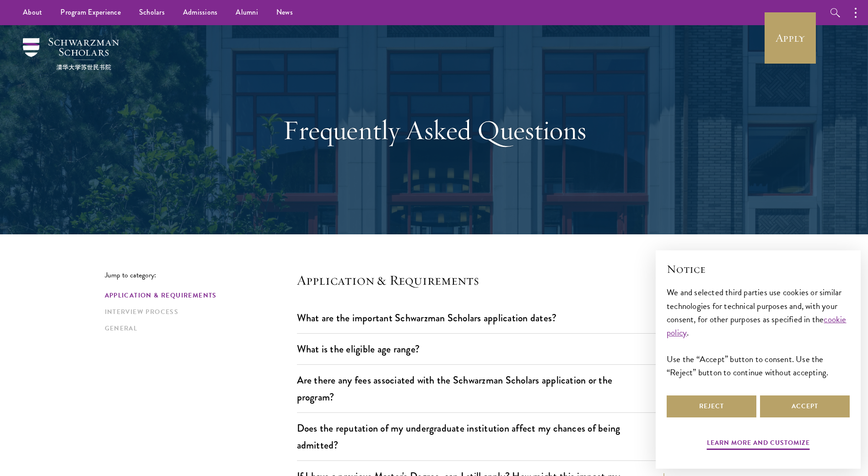 The height and width of the screenshot is (476, 868). What do you see at coordinates (758, 444) in the screenshot?
I see `button: Learn more and customize` at bounding box center [758, 444].